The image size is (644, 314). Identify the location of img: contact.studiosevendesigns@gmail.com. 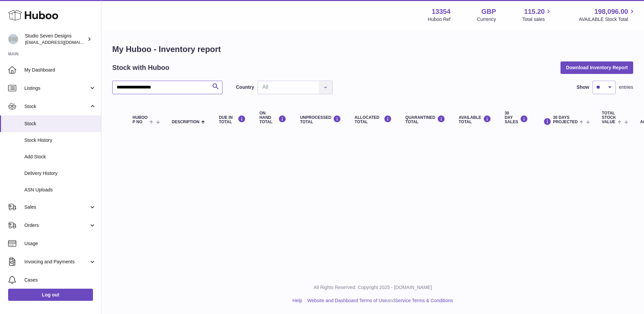
(13, 39).